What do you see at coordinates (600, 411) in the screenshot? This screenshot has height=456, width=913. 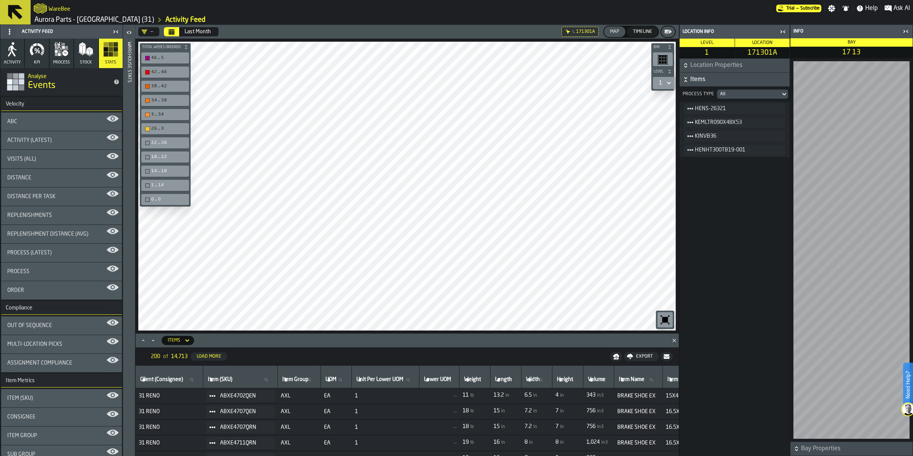 I see `span: in3` at bounding box center [600, 411].